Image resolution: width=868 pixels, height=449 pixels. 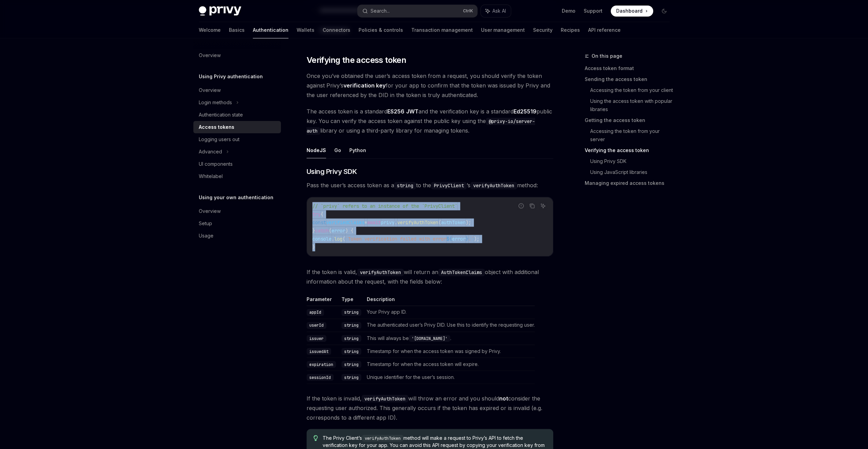 I want to click on a: Dashboard, so click(x=632, y=11).